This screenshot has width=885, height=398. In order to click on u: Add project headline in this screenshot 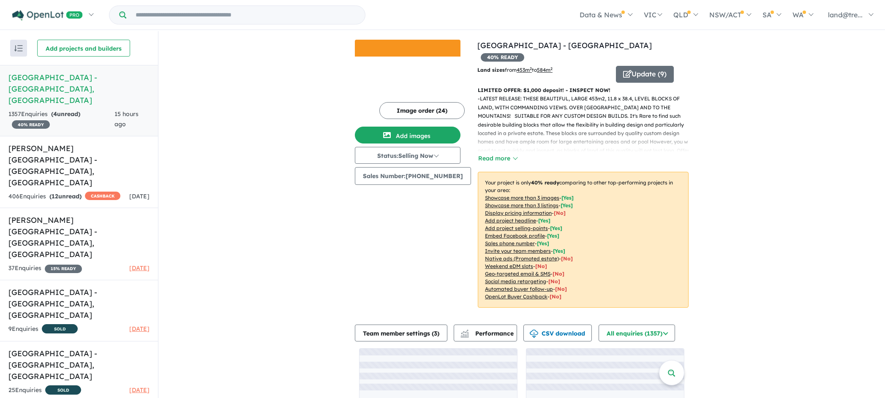, I will do `click(510, 220)`.